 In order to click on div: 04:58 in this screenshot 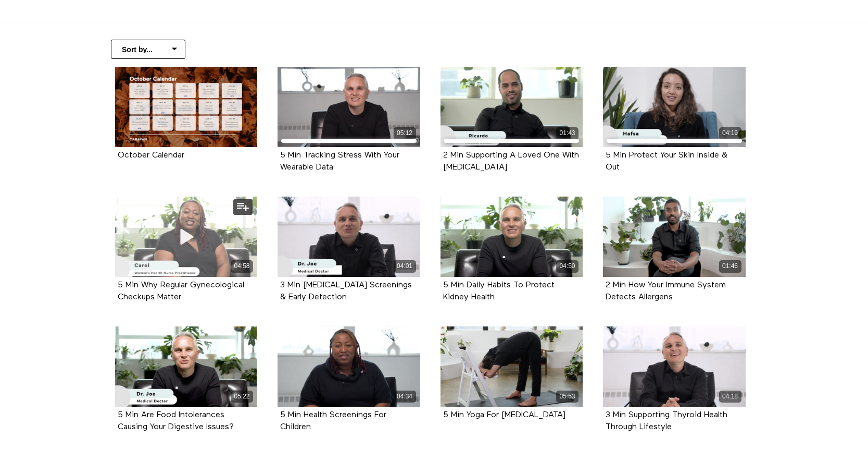, I will do `click(241, 266)`.